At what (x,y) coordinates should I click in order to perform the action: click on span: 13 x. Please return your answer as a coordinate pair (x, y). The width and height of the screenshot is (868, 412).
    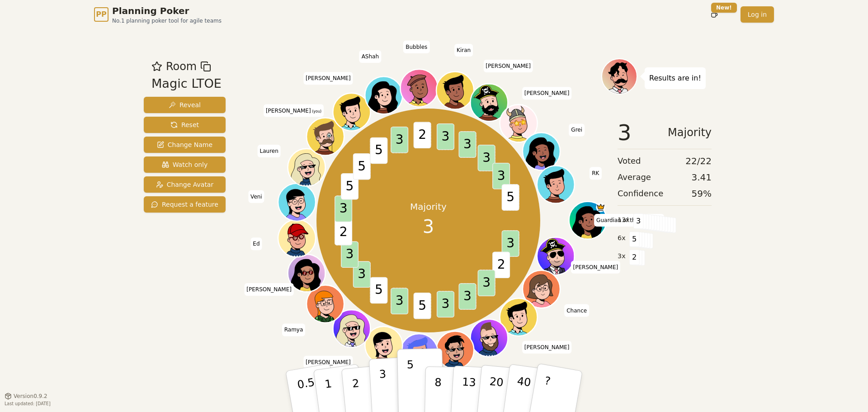
    Looking at the image, I should click on (623, 220).